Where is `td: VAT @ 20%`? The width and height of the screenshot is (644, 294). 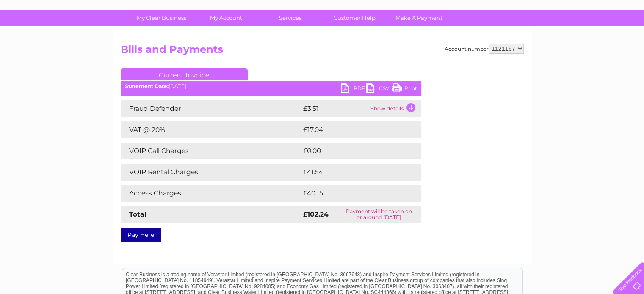 td: VAT @ 20% is located at coordinates (211, 130).